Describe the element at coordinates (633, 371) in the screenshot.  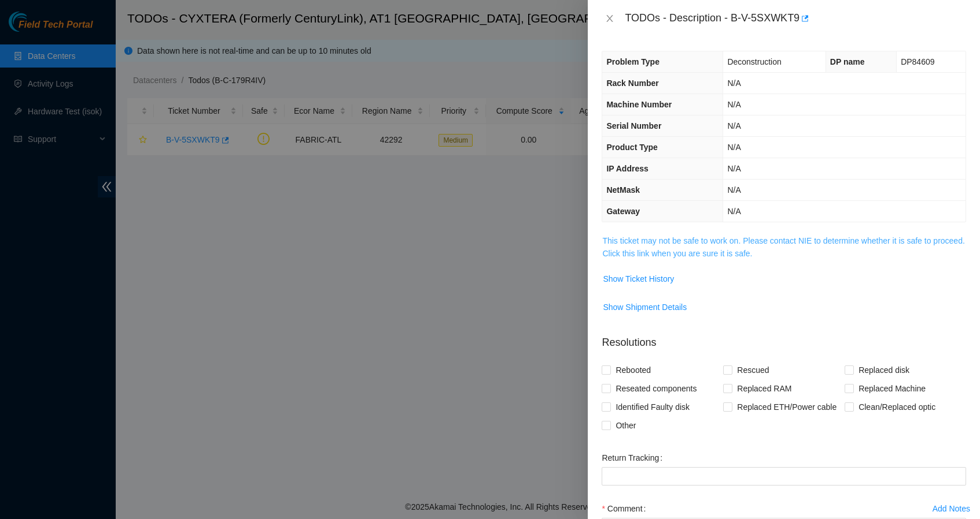
I see `span: Rebooted` at that location.